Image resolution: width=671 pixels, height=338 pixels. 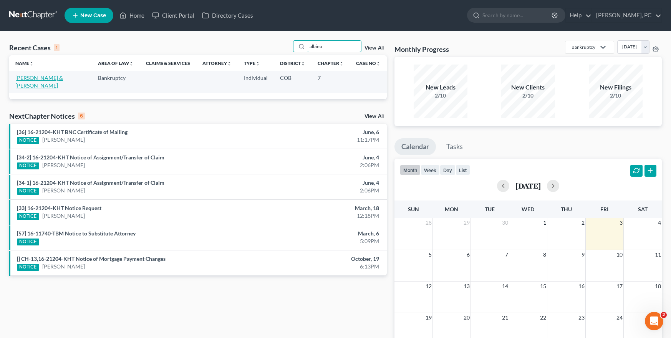 I want to click on span: 30, so click(x=505, y=223).